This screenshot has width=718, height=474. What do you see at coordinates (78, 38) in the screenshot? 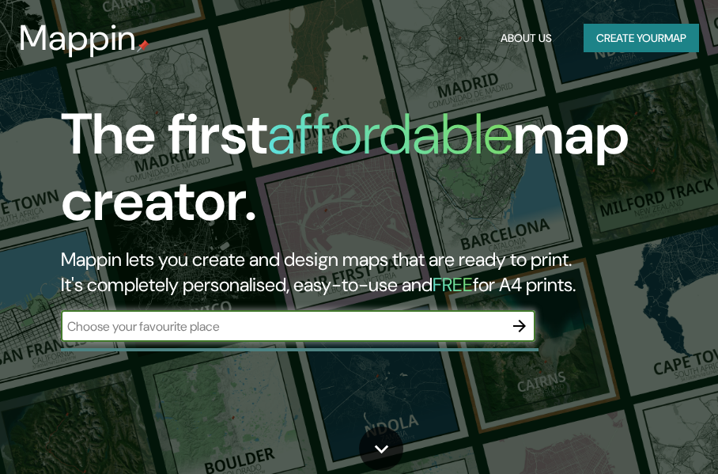
I see `h3: Mappin` at bounding box center [78, 38].